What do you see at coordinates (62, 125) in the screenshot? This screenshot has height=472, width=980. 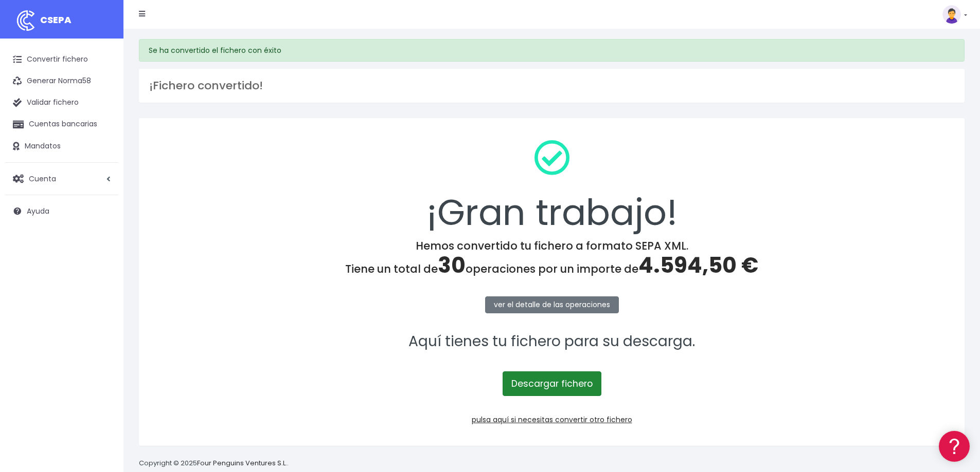 I see `a: Cuentas bancarias` at bounding box center [62, 125].